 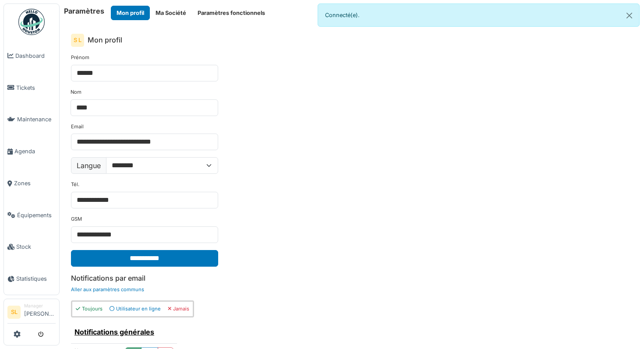 I want to click on span: Dashboard, so click(x=35, y=55).